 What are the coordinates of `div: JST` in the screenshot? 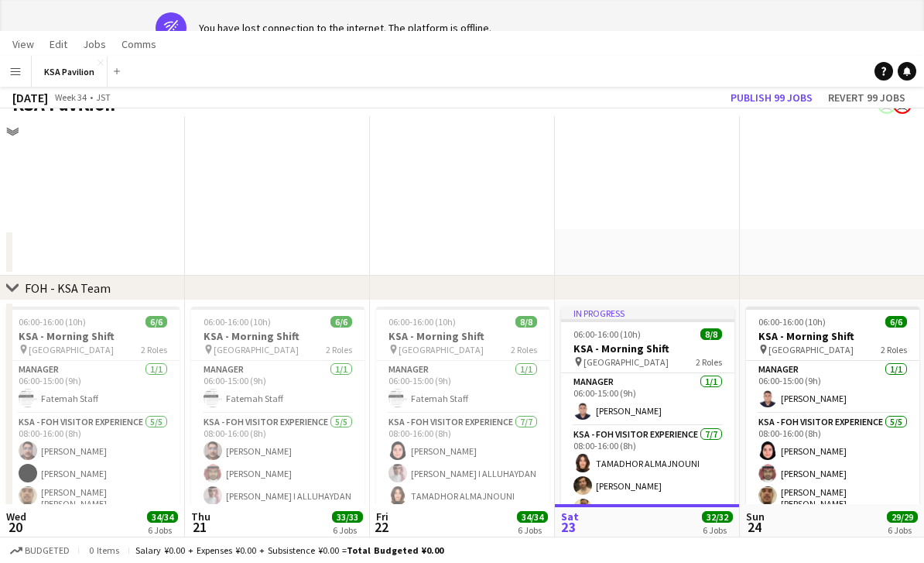 It's located at (103, 97).